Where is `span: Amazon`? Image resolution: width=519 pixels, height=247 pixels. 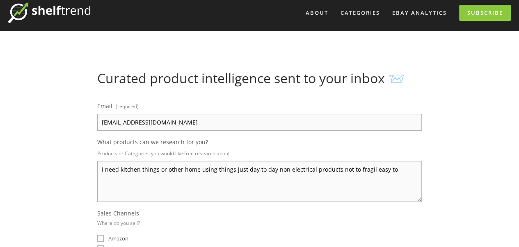
span: Amazon is located at coordinates (118, 239).